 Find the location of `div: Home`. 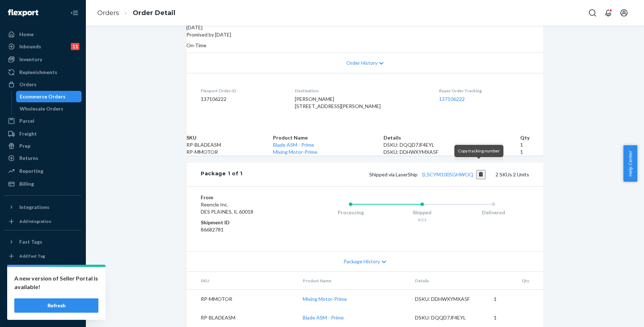

div: Home is located at coordinates (26, 34).